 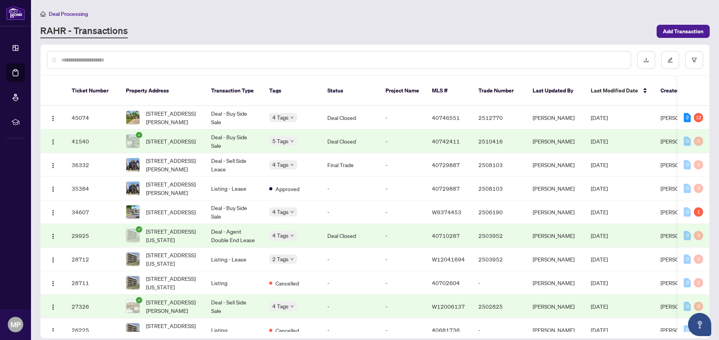 I want to click on td: Deal - Sell Side Lease, so click(x=234, y=165).